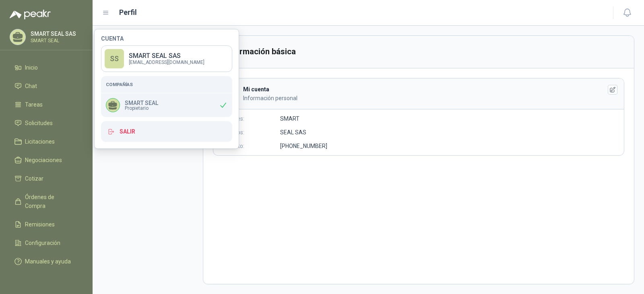  What do you see at coordinates (30, 15) in the screenshot?
I see `img: Logo peakr` at bounding box center [30, 15].